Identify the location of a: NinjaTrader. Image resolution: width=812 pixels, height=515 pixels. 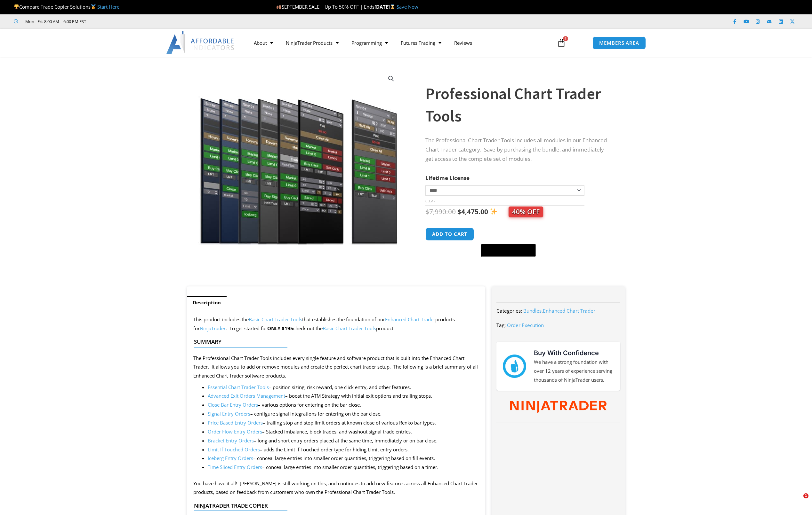
(213, 329).